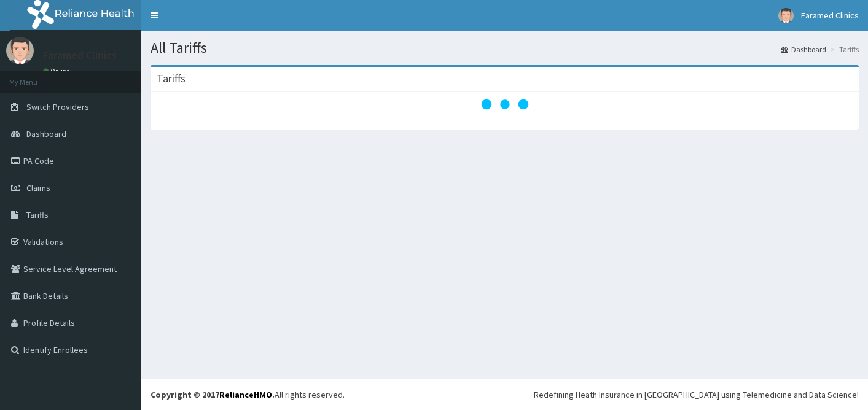  I want to click on svg: audio-loading, so click(505, 104).